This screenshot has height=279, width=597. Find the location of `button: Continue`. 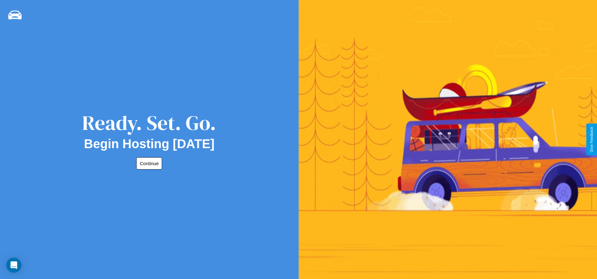

button: Continue is located at coordinates (149, 163).